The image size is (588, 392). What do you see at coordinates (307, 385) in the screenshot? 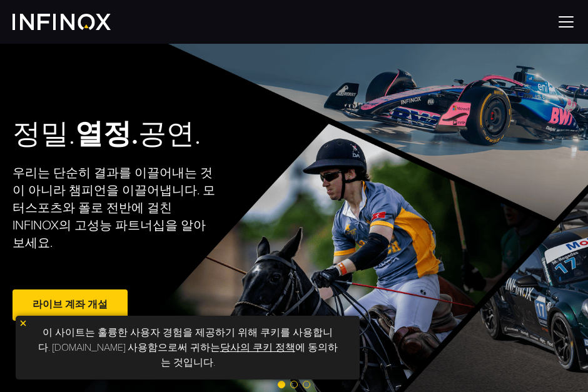
I see `span: 슬라이드 3으로 이동` at bounding box center [307, 385].